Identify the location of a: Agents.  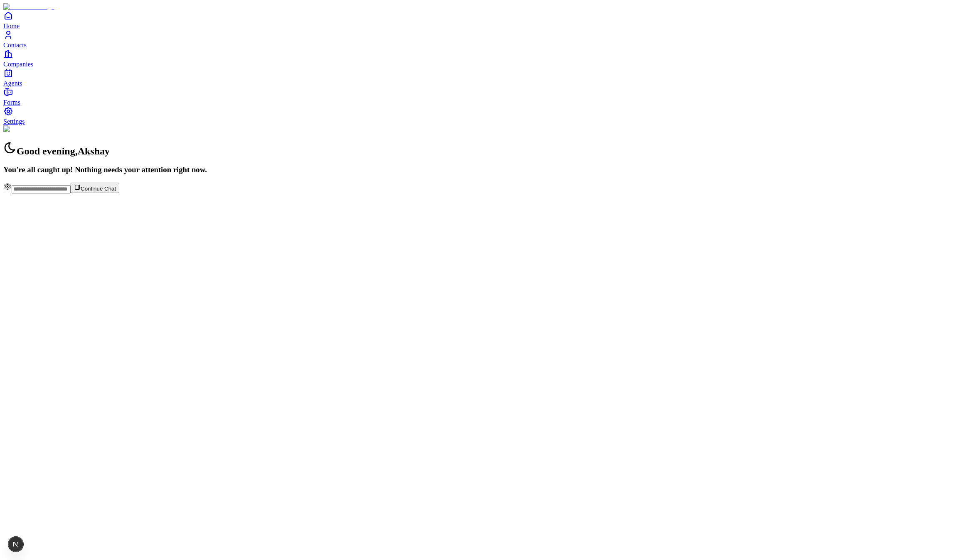
(482, 77).